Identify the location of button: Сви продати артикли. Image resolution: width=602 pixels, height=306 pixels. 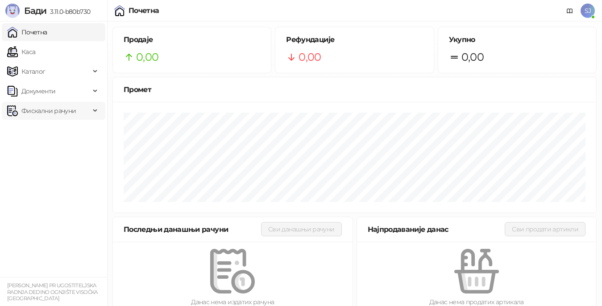
(545, 229).